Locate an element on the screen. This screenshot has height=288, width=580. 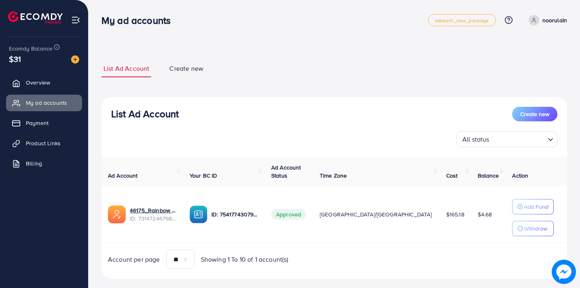
button: Withdraw is located at coordinates (532, 228).